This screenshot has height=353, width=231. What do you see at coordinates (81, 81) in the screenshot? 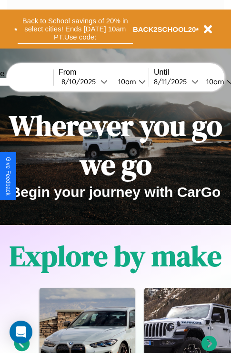
I see `div: 8 / 10 / 2025` at bounding box center [81, 81].